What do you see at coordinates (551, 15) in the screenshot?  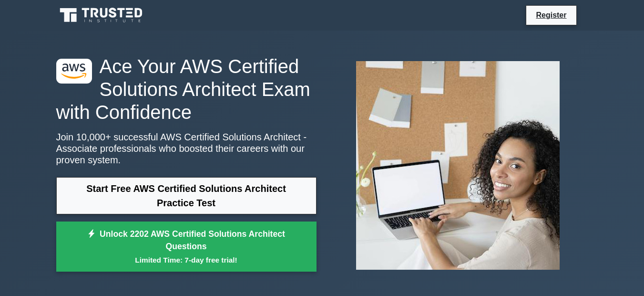 I see `a: Register` at bounding box center [551, 15].